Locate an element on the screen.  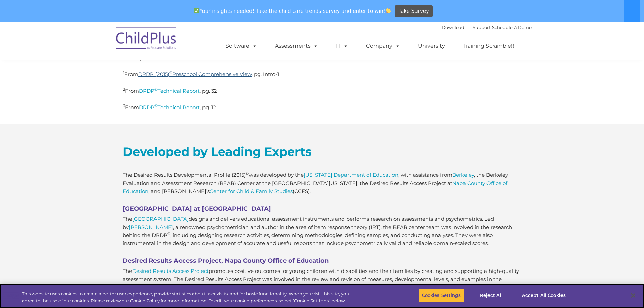
p: The designs and delivers educational assessment instruments and performs research on assessments ... is located at coordinates (322, 231).